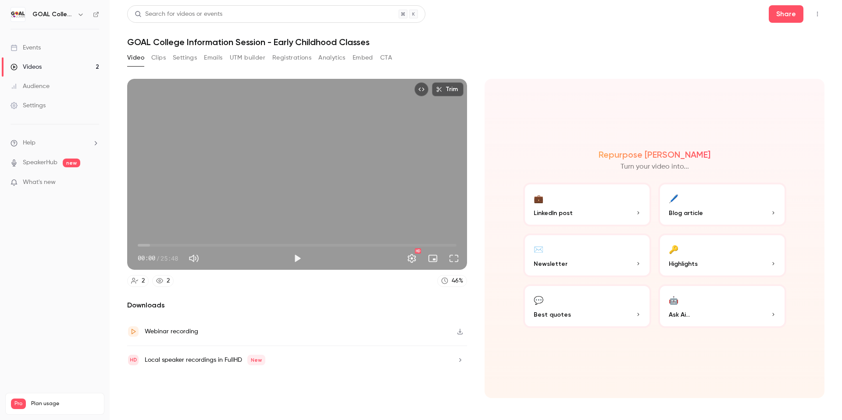 The image size is (842, 420). I want to click on span: What's new, so click(39, 182).